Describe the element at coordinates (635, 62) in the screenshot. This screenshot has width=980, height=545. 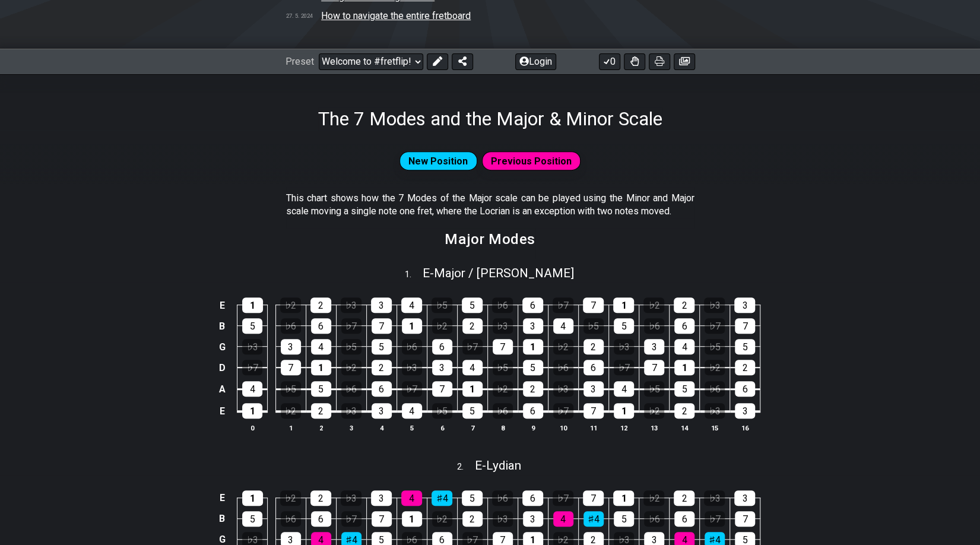
I see `button: Toggle Dexterity for all fretkits` at that location.